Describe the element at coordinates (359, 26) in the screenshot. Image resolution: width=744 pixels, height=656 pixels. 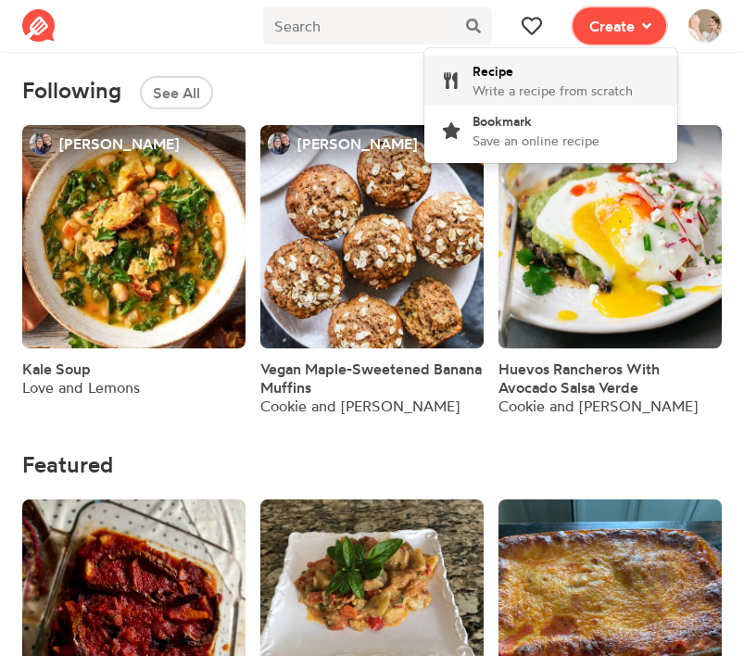
I see `input: Search` at that location.